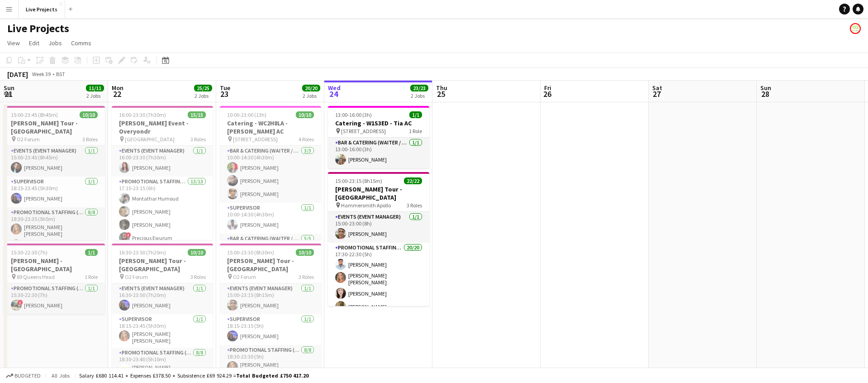  What do you see at coordinates (334, 88) in the screenshot?
I see `span: Wed` at bounding box center [334, 88].